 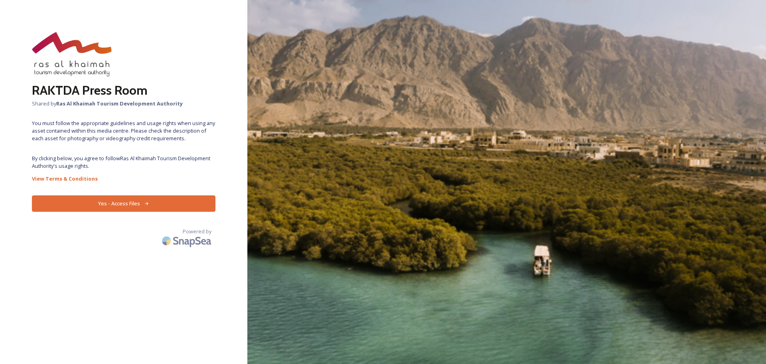 What do you see at coordinates (197, 231) in the screenshot?
I see `span: Powered by` at bounding box center [197, 231].